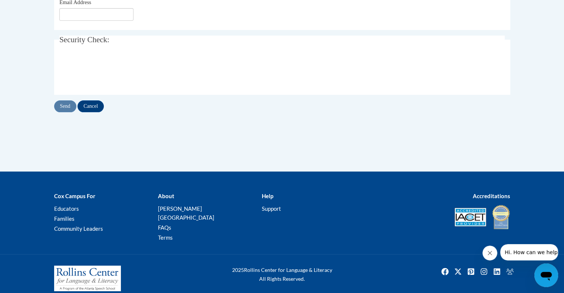  I want to click on span: Hi. How can we help?, so click(32, 8).